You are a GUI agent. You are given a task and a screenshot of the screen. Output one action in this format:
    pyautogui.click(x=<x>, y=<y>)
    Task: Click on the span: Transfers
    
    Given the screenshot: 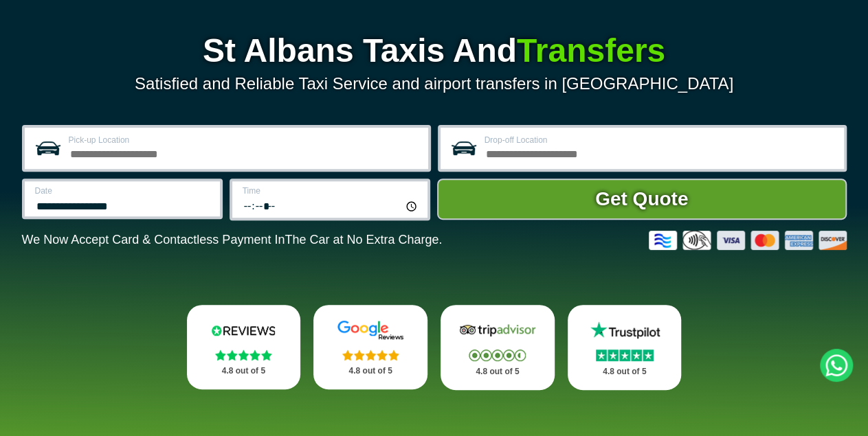 What is the action you would take?
    pyautogui.click(x=591, y=50)
    